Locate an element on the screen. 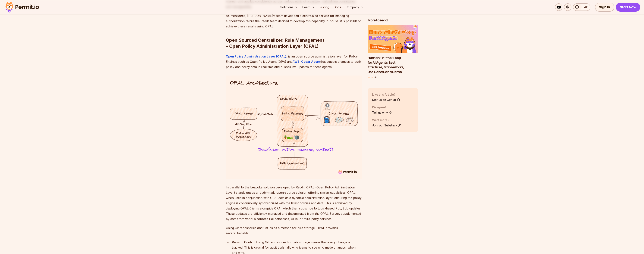 This screenshot has width=644, height=254. img: Human-in-the-Loop for AI Agents: Best Practices, Frameworks, Use Cases, and Demo is located at coordinates (393, 39).